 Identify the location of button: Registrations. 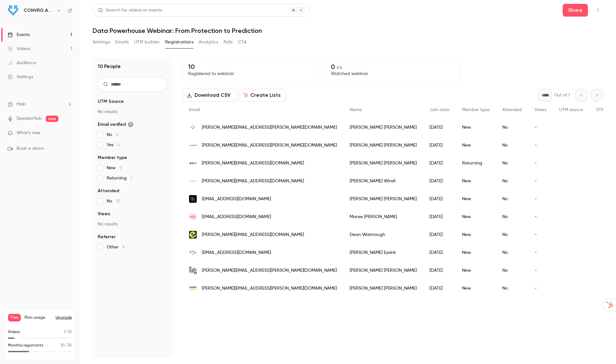
(179, 42).